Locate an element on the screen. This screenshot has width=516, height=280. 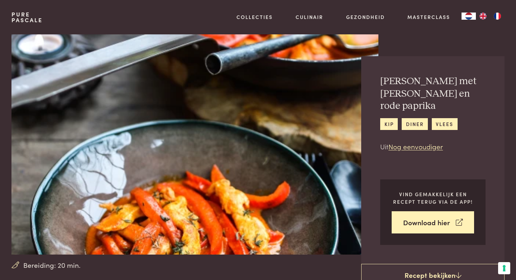
aside: Language selected: Nederlands is located at coordinates (483, 16).